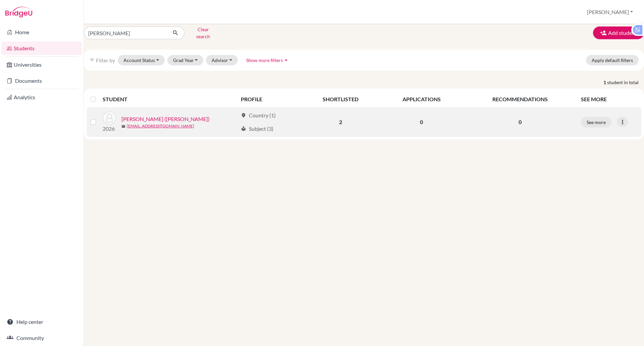 The height and width of the screenshot is (346, 644). Describe the element at coordinates (520, 122) in the screenshot. I see `p: 0` at that location.